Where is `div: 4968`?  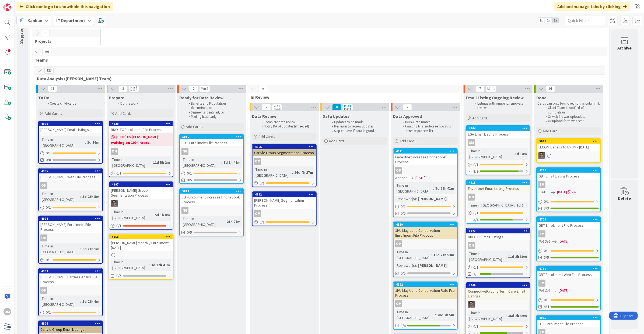
div: 4968 is located at coordinates (142, 237).